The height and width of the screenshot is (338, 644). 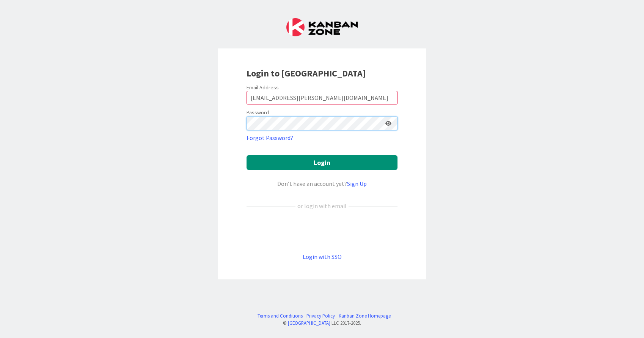 I want to click on a: Terms and Conditions, so click(x=280, y=316).